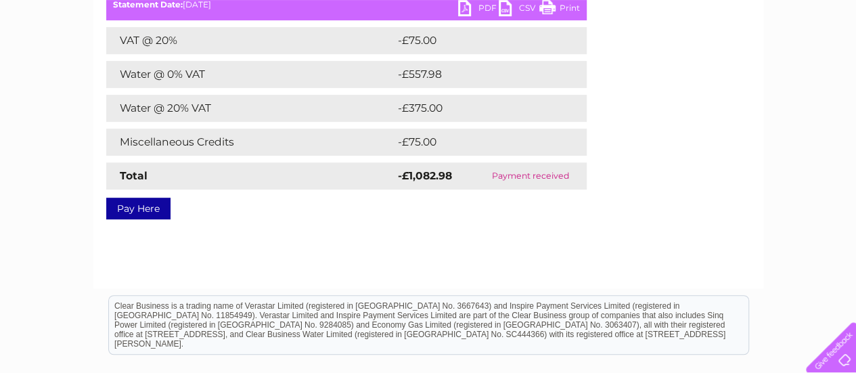 This screenshot has width=856, height=373. Describe the element at coordinates (479, 74) in the screenshot. I see `td: -£557.98` at that location.